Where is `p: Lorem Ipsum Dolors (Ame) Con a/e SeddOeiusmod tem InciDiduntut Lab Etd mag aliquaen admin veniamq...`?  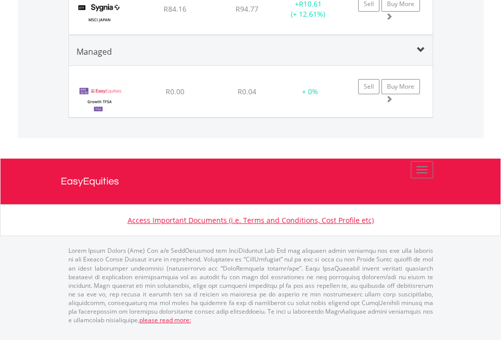
p: Lorem Ipsum Dolors (Ame) Con a/e SeddOeiusmod tem InciDiduntut Lab Etd mag aliquaen admin veniamq... is located at coordinates (251, 285).